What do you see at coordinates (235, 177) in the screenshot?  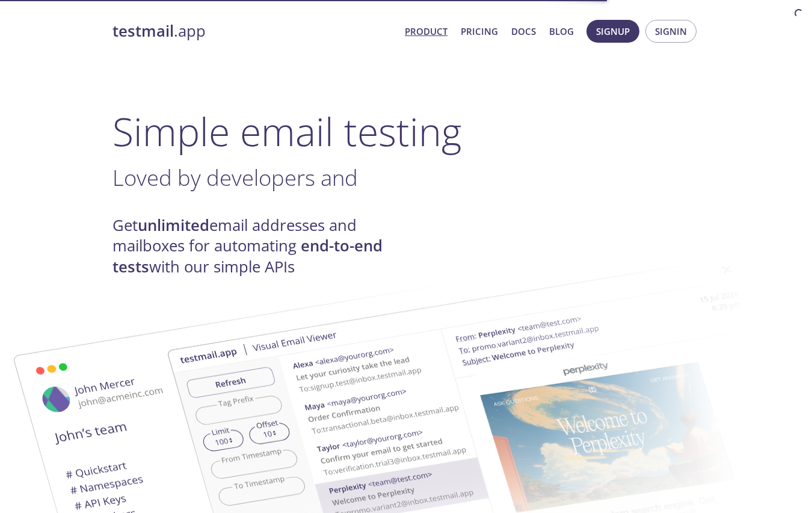 I see `span: Loved by developers and` at bounding box center [235, 177].